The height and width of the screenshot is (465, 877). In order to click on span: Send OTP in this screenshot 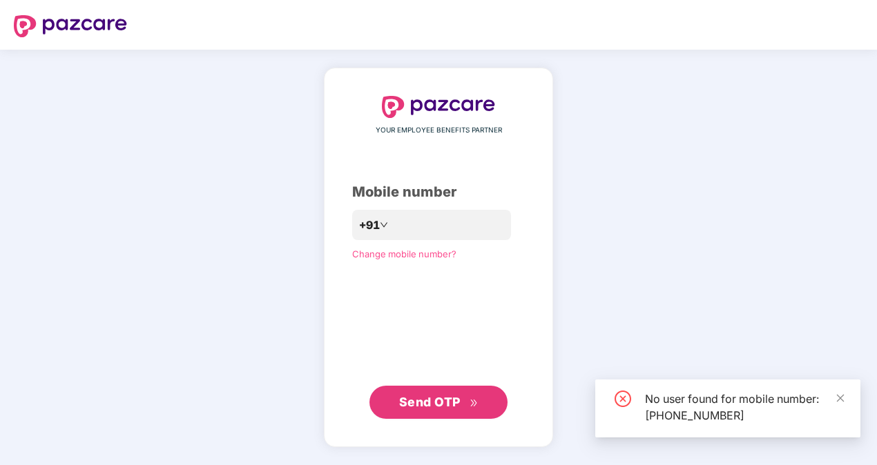, I will do `click(430, 402)`.